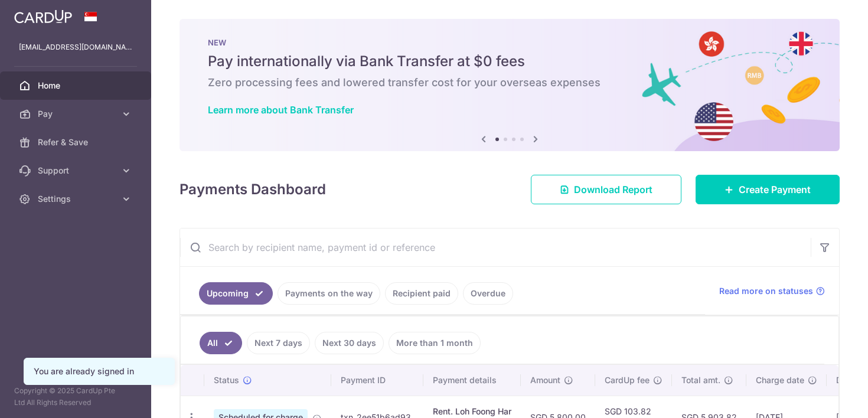 The image size is (868, 418). What do you see at coordinates (509, 83) in the screenshot?
I see `h6: Zero processing fees and lowered transfer cost for your overseas expenses` at bounding box center [509, 83].